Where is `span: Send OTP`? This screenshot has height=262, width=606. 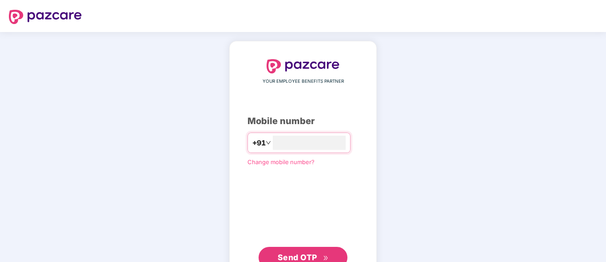
span: Send OTP is located at coordinates (297, 257).